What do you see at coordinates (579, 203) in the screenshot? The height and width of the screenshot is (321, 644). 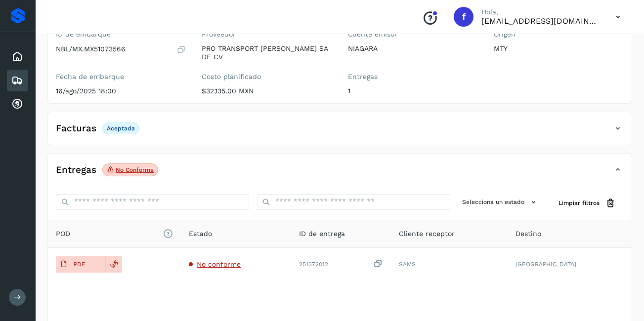 I see `span: Limpiar filtros` at bounding box center [579, 203].